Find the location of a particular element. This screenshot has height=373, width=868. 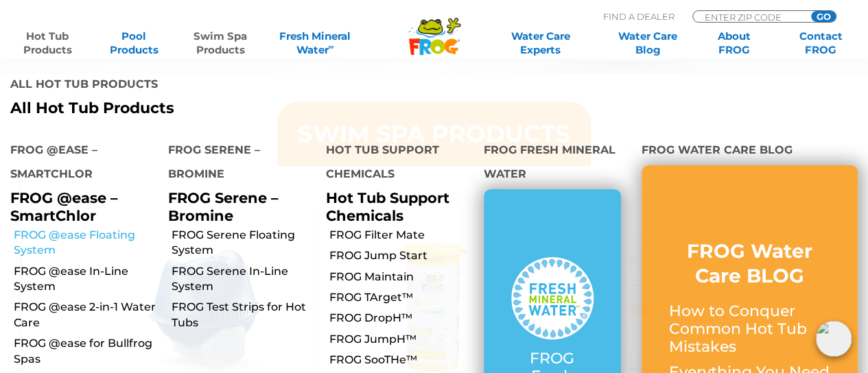

p: FROG @ease – SmartChlor is located at coordinates (79, 207).